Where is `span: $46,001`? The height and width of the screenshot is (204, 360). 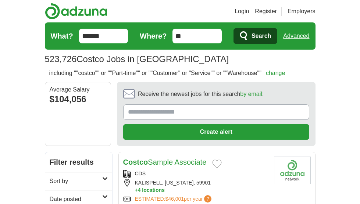
span: $46,001 is located at coordinates (174, 199).